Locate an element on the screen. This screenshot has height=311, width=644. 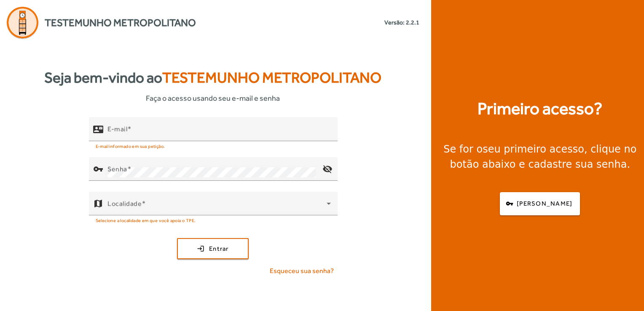
mat-label: Senha is located at coordinates (117, 169).